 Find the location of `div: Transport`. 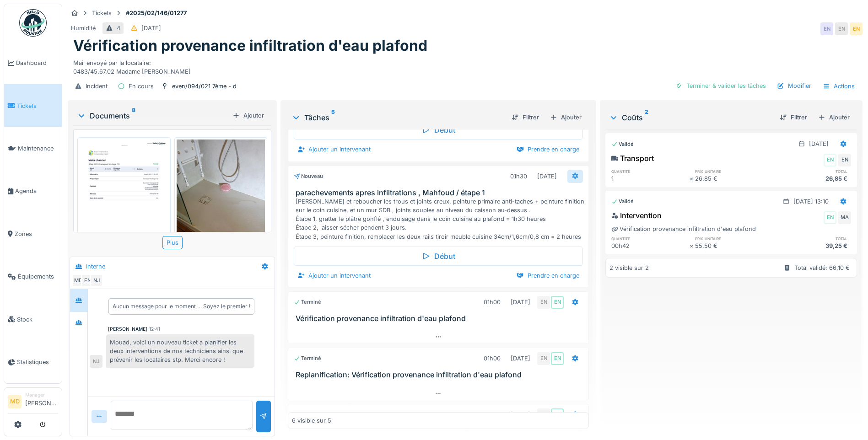

div: Transport is located at coordinates (632, 158).